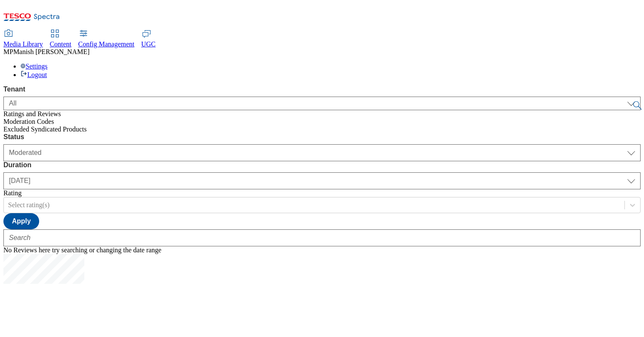 The height and width of the screenshot is (337, 644). What do you see at coordinates (322, 238) in the screenshot?
I see `input: Search` at bounding box center [322, 238].